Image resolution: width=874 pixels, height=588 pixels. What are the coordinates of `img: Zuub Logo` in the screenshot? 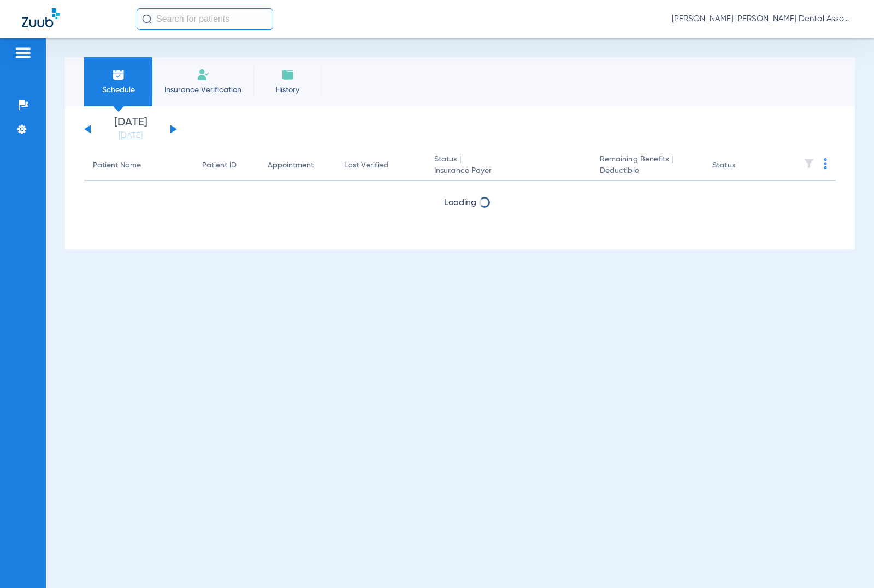 It's located at (41, 18).